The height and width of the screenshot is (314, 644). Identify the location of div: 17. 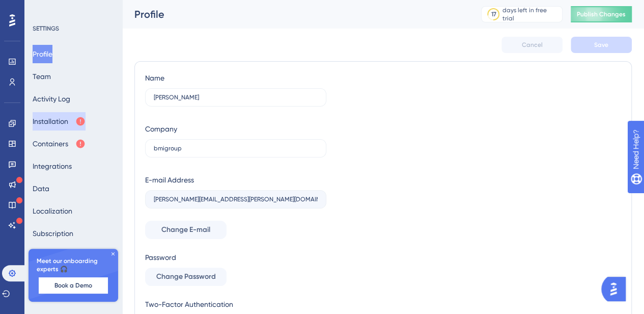
(493, 14).